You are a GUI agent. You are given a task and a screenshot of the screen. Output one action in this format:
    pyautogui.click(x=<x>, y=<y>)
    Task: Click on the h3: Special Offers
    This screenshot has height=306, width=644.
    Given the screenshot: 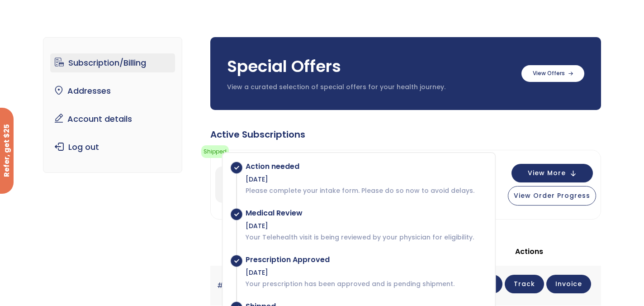 What is the action you would take?
    pyautogui.click(x=369, y=67)
    